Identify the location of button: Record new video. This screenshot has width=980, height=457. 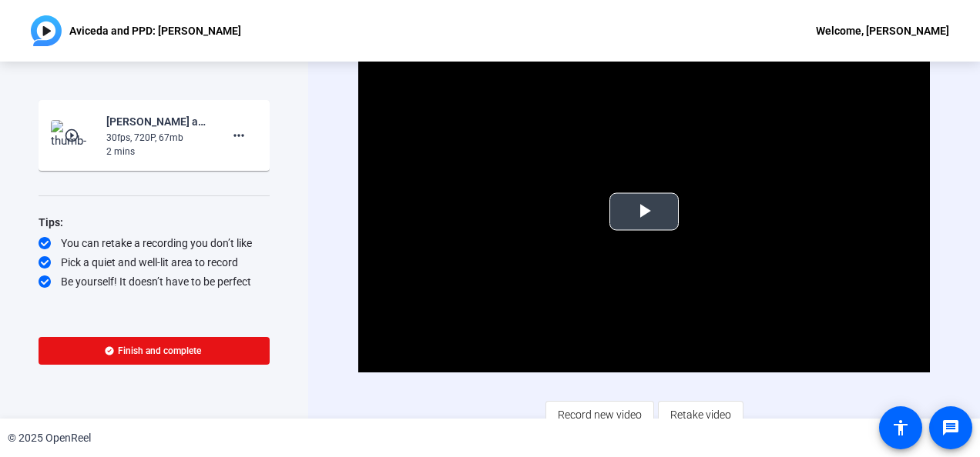
(599, 415).